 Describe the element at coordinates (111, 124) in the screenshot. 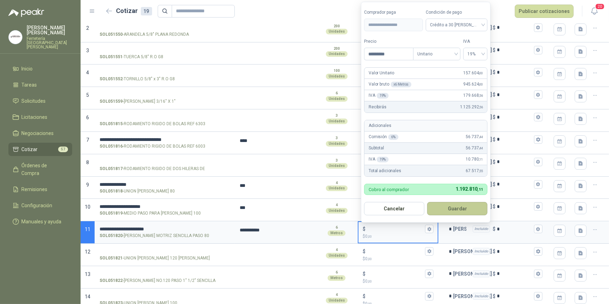

I see `strong: SOL051815` at that location.